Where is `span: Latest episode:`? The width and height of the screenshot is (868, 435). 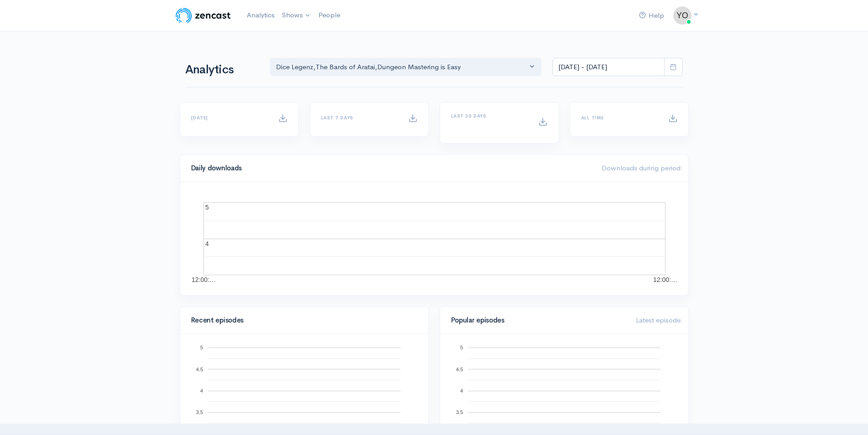 span: Latest episode: is located at coordinates (660, 320).